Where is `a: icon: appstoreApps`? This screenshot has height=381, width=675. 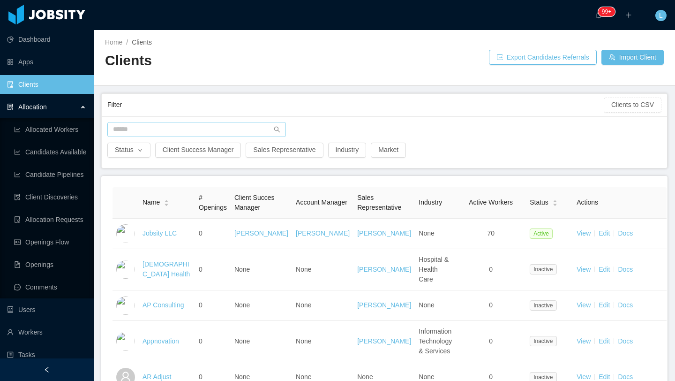
a: icon: appstoreApps is located at coordinates (46, 62).